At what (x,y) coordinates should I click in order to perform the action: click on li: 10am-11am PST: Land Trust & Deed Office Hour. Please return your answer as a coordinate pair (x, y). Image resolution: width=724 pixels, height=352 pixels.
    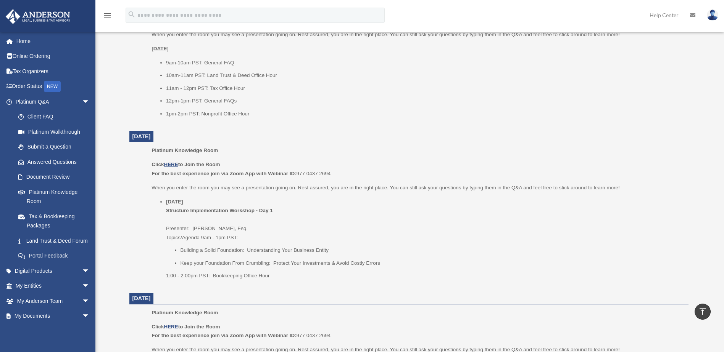
    Looking at the image, I should click on (424, 76).